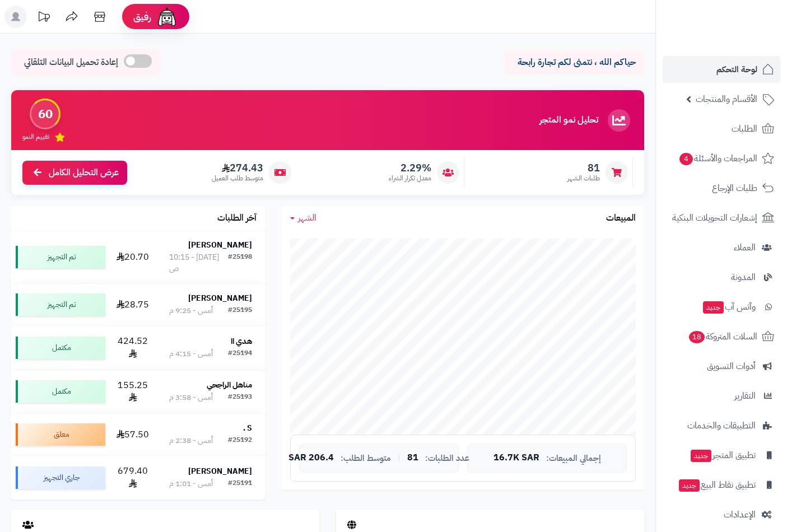  Describe the element at coordinates (311, 458) in the screenshot. I see `span: 206.4 SAR` at that location.